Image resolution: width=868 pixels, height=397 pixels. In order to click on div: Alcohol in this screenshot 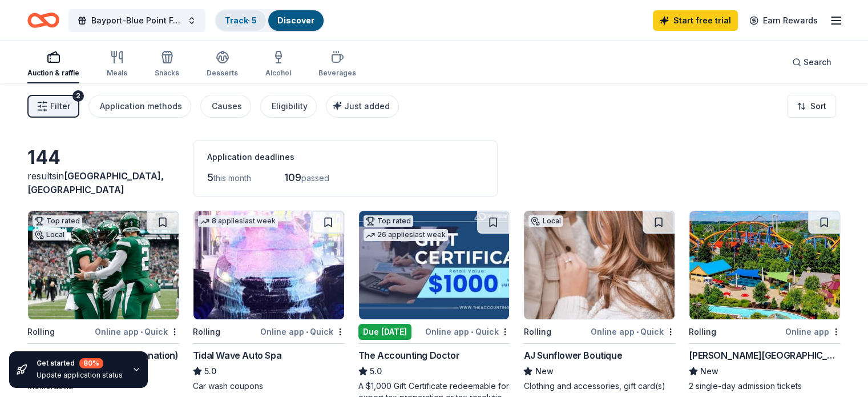, I will do `click(278, 73)`.